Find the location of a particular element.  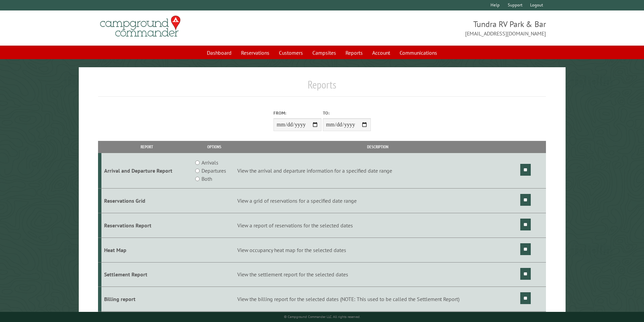

td: Heat Map is located at coordinates (146, 250).